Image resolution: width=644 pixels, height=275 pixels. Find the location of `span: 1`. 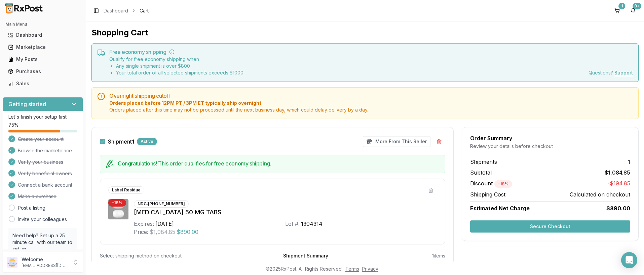

span: 1 is located at coordinates (629, 162).